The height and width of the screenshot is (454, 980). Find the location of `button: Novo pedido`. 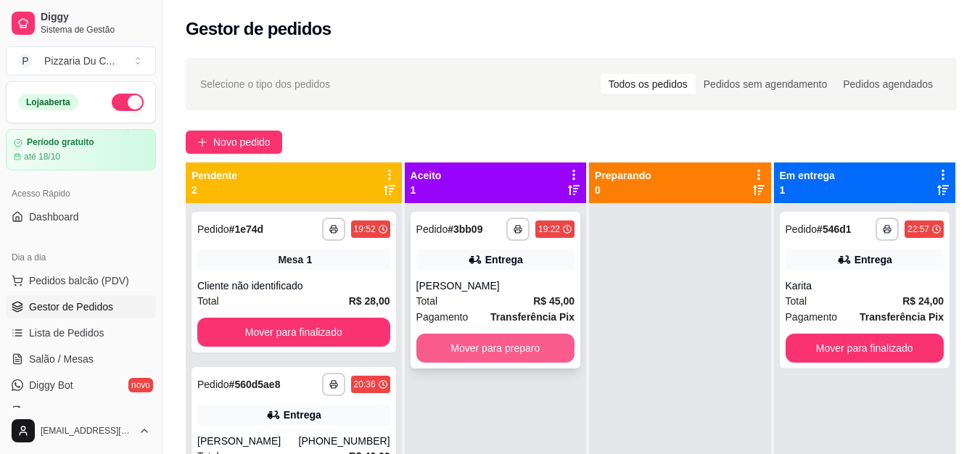

button: Novo pedido is located at coordinates (233, 142).